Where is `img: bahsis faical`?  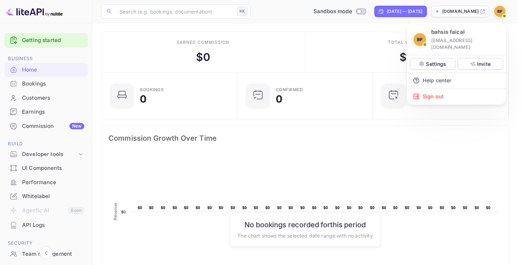 img: bahsis faical is located at coordinates (420, 39).